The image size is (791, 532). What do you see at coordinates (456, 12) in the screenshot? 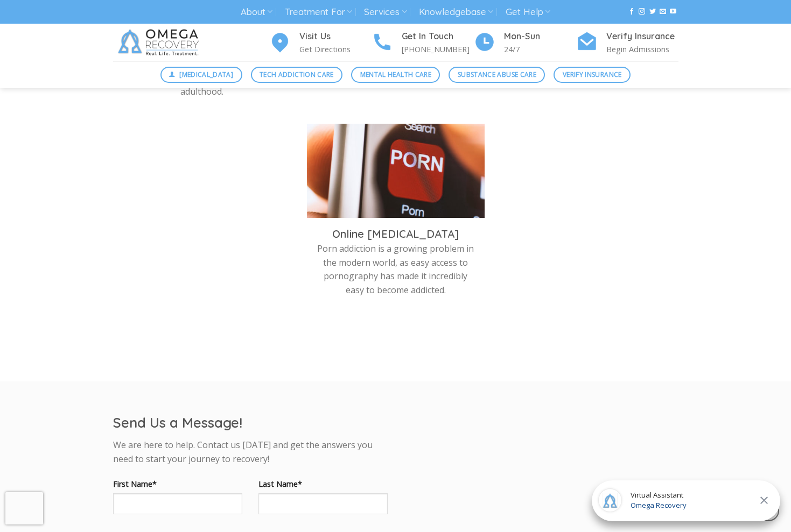
I see `a: Knowledgebase` at bounding box center [456, 12].